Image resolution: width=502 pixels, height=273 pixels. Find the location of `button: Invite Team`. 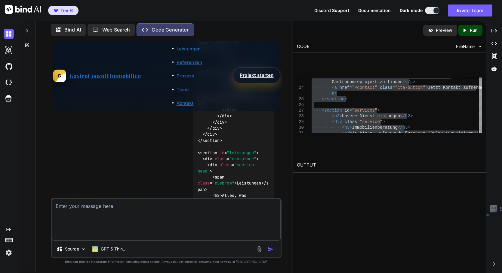

button: Invite Team is located at coordinates (470, 11).